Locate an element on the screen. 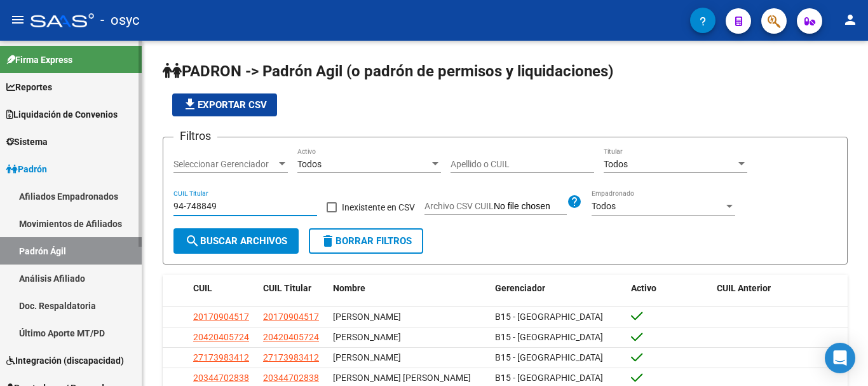  datatable-header-cell: CUIL is located at coordinates (223, 288).